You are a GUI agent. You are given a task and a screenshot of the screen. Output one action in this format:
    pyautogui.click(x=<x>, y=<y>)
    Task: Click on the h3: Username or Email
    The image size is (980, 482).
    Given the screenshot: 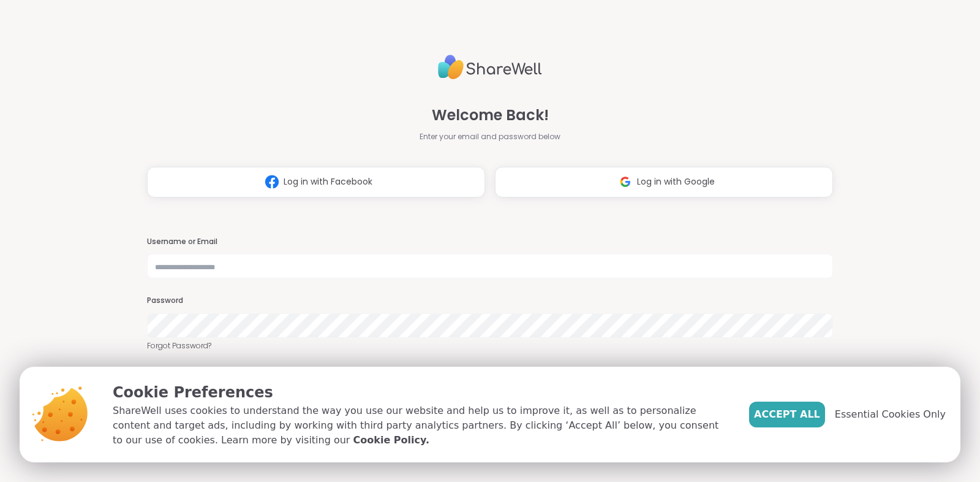 What is the action you would take?
    pyautogui.click(x=490, y=241)
    